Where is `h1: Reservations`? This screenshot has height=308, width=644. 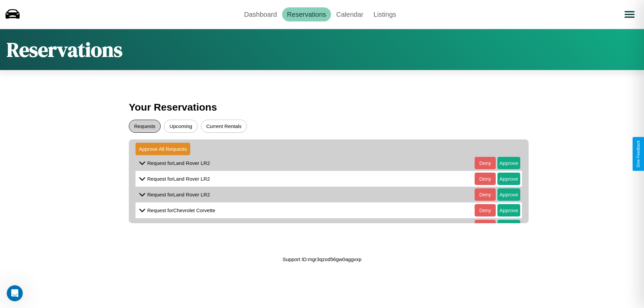 h1: Reservations is located at coordinates (65, 50).